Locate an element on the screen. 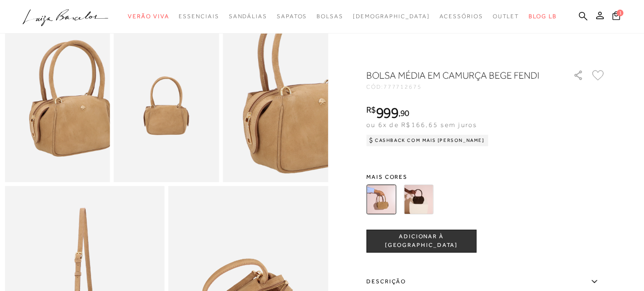 This screenshot has height=291, width=644. span: 777712675 is located at coordinates (403, 87).